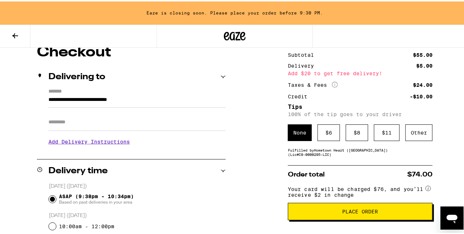 The image size is (464, 234). What do you see at coordinates (423, 54) in the screenshot?
I see `div: $55.00` at bounding box center [423, 54].